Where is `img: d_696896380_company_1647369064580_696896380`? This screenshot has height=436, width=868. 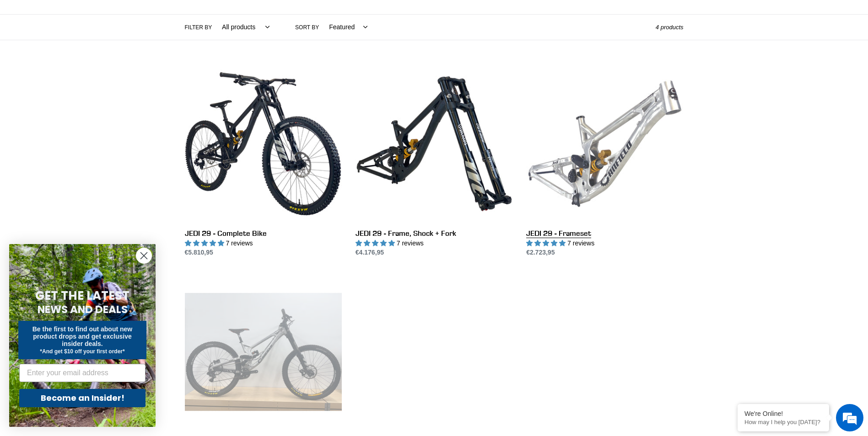
img: d_696896380_company_1647369064580_696896380 is located at coordinates (41, 57).